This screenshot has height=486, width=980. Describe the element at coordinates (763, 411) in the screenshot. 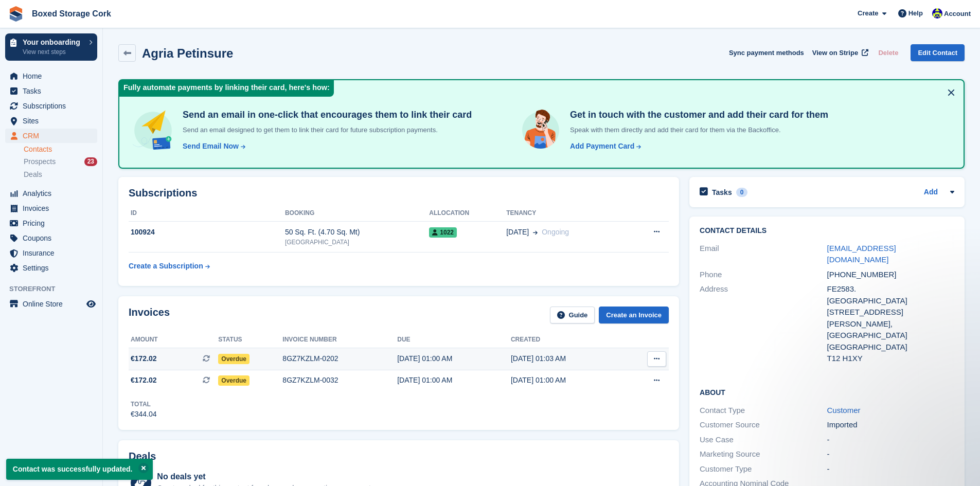

I see `div: Contact Type` at that location.